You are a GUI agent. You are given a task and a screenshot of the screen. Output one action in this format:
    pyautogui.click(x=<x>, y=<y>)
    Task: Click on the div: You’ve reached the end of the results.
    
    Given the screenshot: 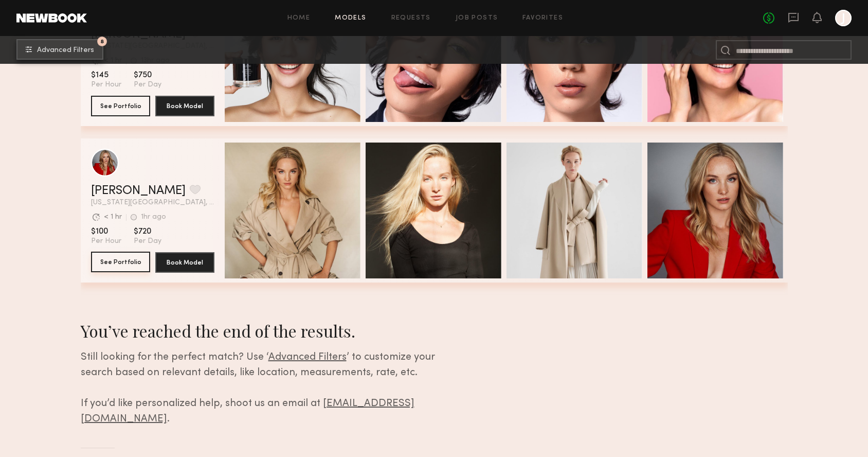 What is the action you would take?
    pyautogui.click(x=274, y=330)
    